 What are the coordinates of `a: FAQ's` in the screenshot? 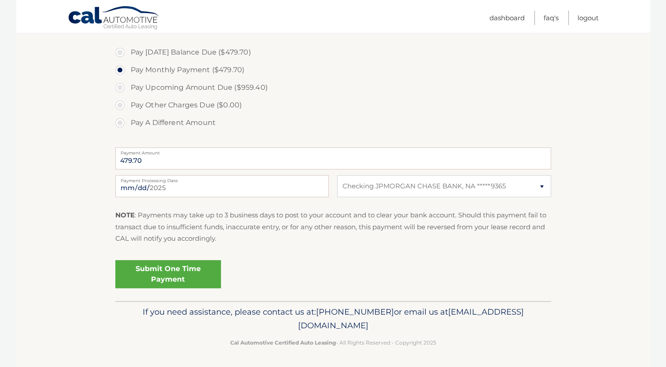 It's located at (551, 18).